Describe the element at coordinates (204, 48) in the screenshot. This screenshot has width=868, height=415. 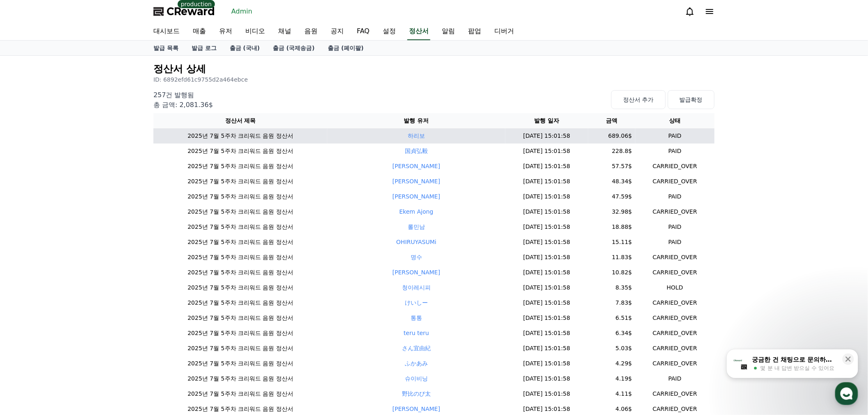
I see `a: 발급 로그` at that location.